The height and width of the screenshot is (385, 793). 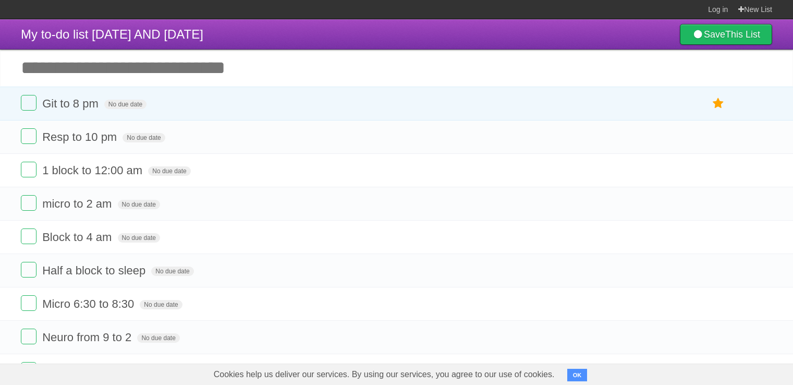 I want to click on span: Resp to 10 pm, so click(x=81, y=137).